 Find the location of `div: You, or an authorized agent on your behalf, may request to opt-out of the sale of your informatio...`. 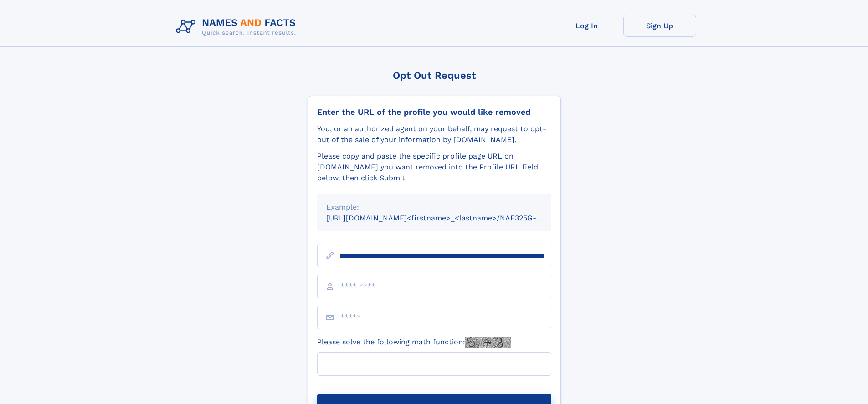

div: You, or an authorized agent on your behalf, may request to opt-out of the sale of your informatio... is located at coordinates (434, 135).